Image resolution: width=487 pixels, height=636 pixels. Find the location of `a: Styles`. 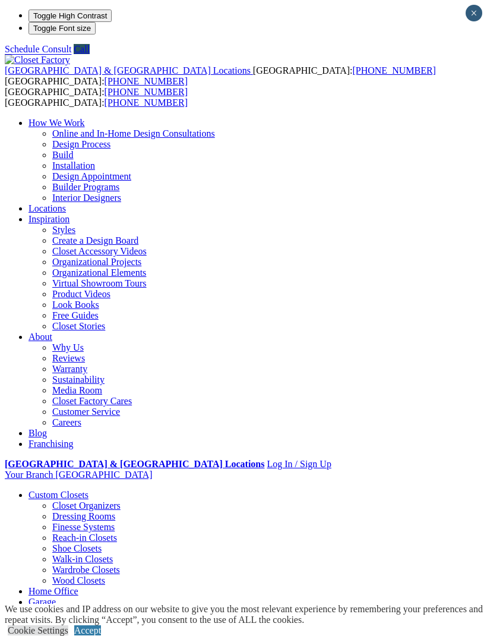

a: Styles is located at coordinates (64, 229).